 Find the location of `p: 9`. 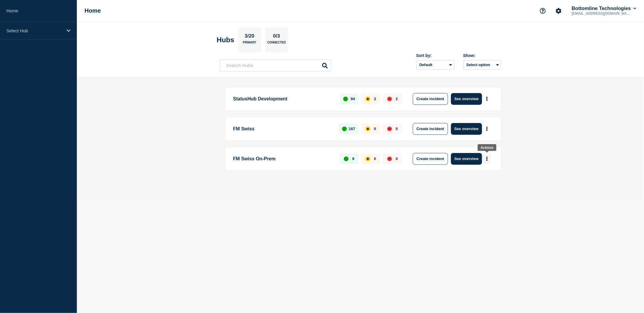

p: 9 is located at coordinates (353, 159).